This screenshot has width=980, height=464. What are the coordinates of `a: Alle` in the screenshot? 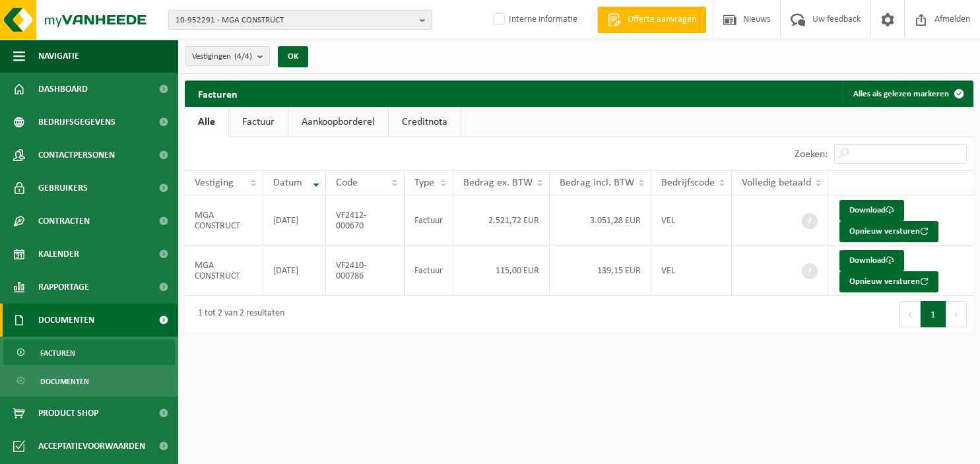 It's located at (207, 122).